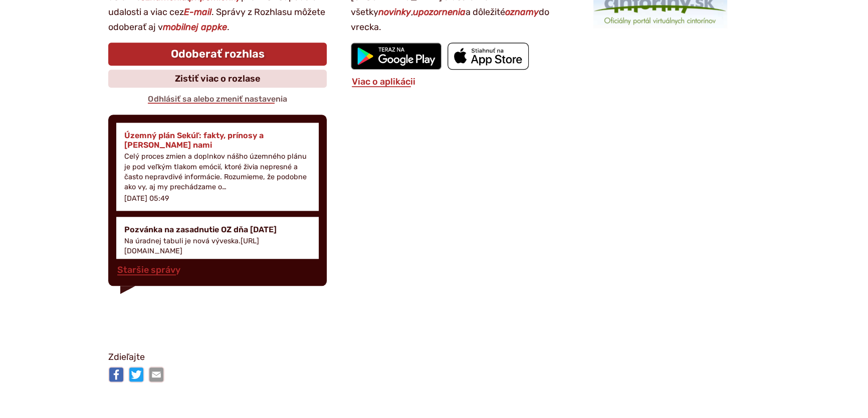 The image size is (868, 418). What do you see at coordinates (521, 12) in the screenshot?
I see `strong: oznamy` at bounding box center [521, 12].